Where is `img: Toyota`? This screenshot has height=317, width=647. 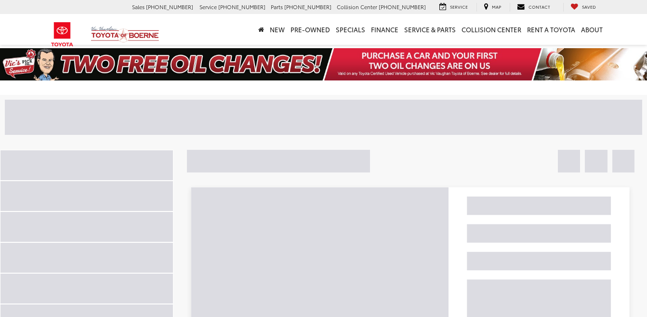 img: Toyota is located at coordinates (62, 34).